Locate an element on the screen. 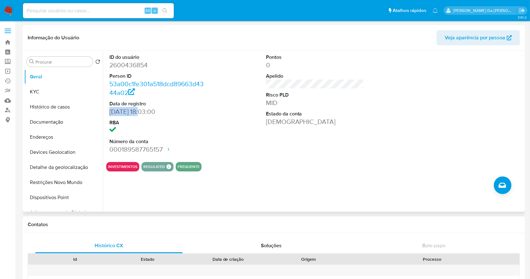 The width and height of the screenshot is (530, 279). dt: Pontos is located at coordinates (315, 57).